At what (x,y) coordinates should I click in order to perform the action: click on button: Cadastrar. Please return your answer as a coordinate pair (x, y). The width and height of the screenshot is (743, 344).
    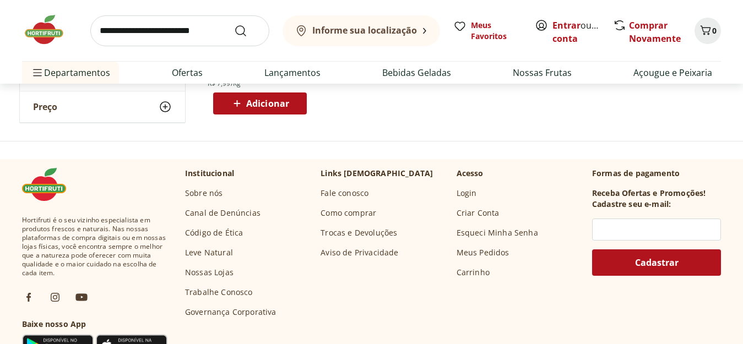
    Looking at the image, I should click on (656, 263).